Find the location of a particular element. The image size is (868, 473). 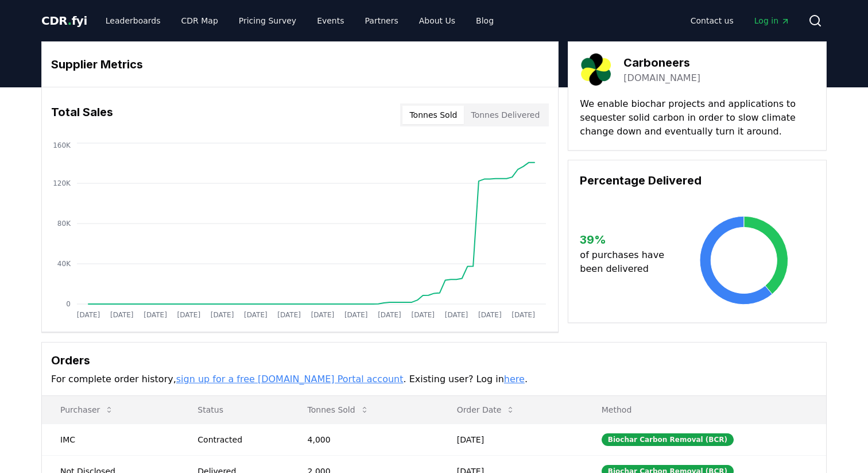

h3: 39 % is located at coordinates (626, 240).